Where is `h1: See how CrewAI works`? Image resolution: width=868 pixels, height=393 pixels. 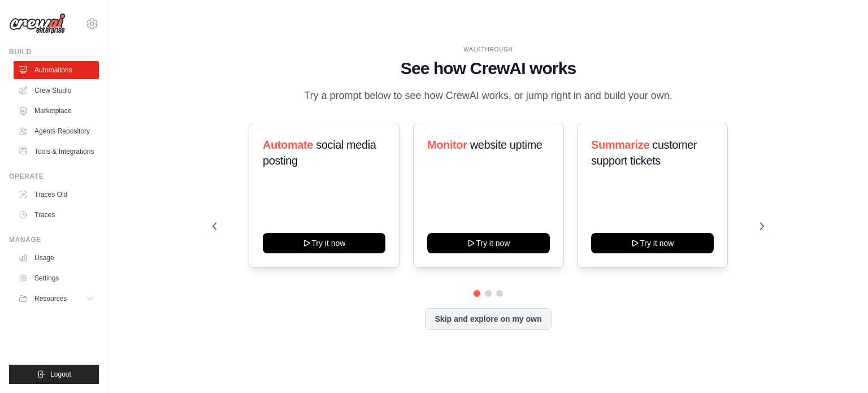 h1: See how CrewAI works is located at coordinates (489, 69).